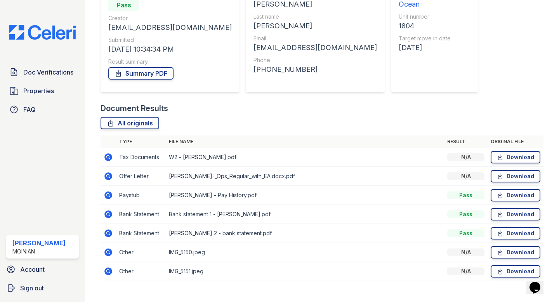  What do you see at coordinates (170, 62) in the screenshot?
I see `div: Result summary` at bounding box center [170, 62].